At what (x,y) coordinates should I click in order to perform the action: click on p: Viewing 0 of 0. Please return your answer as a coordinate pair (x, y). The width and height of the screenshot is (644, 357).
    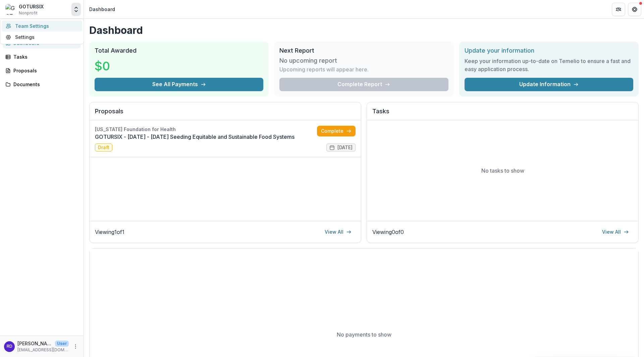
    Looking at the image, I should click on (388, 232).